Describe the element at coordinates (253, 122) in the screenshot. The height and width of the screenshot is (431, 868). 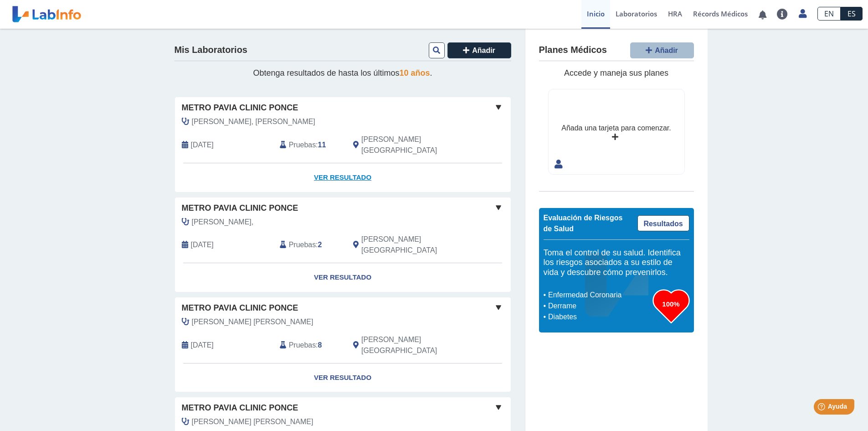
I see `span: Rentas Leon, Luis` at that location.